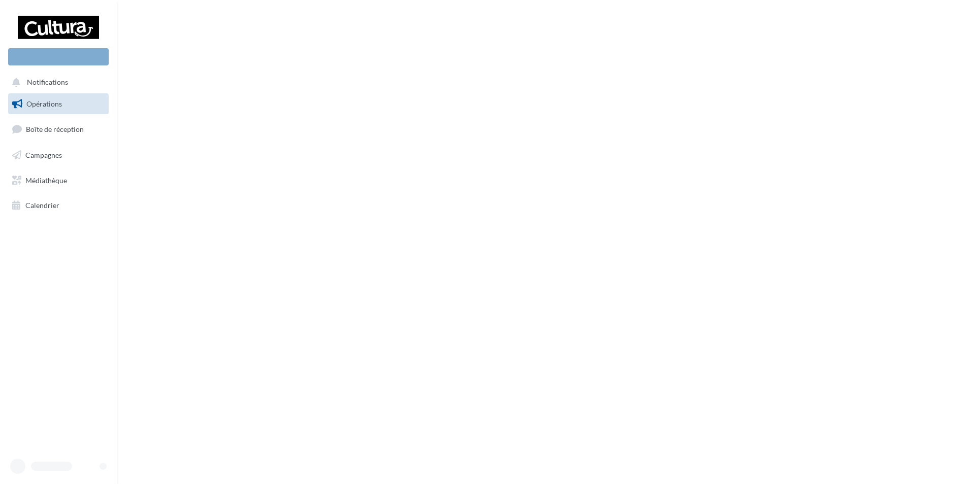  I want to click on span: Médiathèque, so click(46, 180).